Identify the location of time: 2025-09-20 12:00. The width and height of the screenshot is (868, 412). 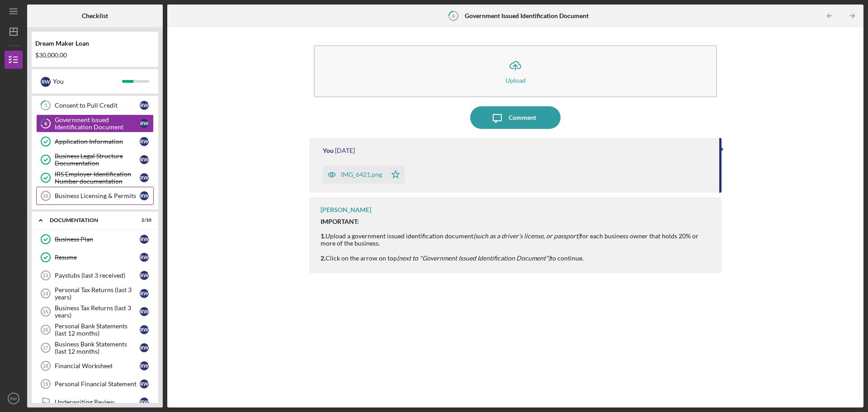
(345, 150).